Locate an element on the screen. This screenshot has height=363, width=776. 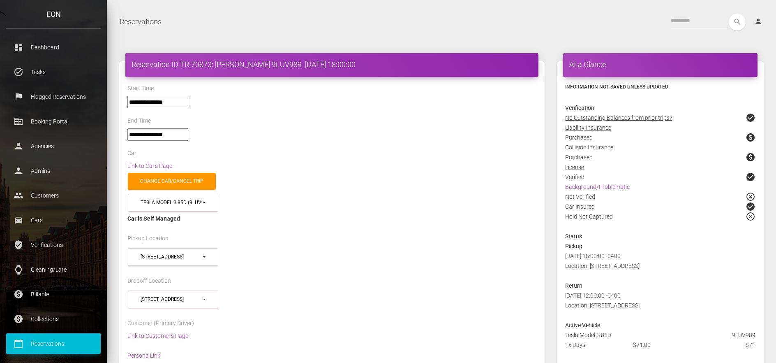
div: Tesla Model S 85D is located at coordinates (660, 335).